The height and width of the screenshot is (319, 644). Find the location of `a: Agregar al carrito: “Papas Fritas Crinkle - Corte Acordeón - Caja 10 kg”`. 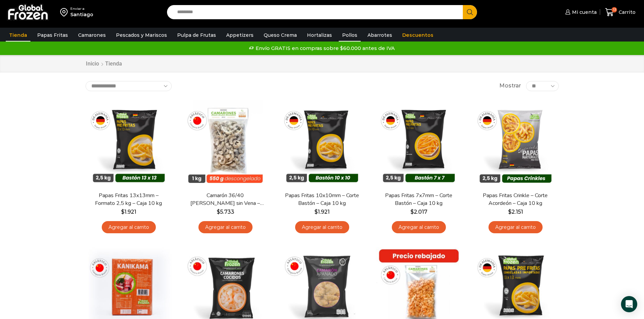

a: Agregar al carrito: “Papas Fritas Crinkle - Corte Acordeón - Caja 10 kg” is located at coordinates (516, 227).